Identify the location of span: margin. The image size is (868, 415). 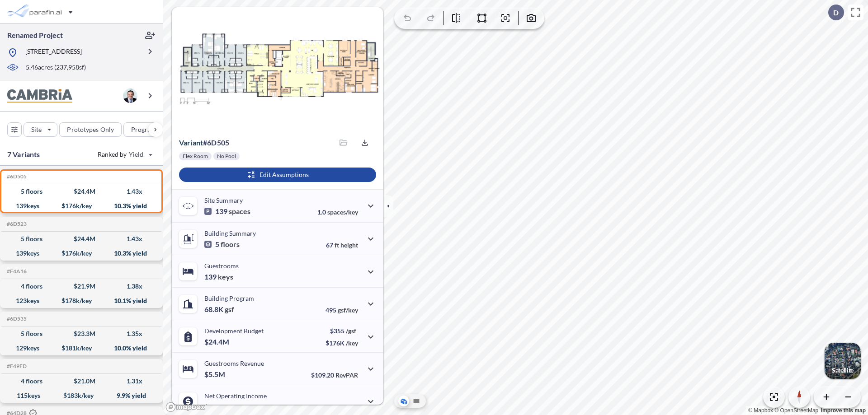
(348, 408).